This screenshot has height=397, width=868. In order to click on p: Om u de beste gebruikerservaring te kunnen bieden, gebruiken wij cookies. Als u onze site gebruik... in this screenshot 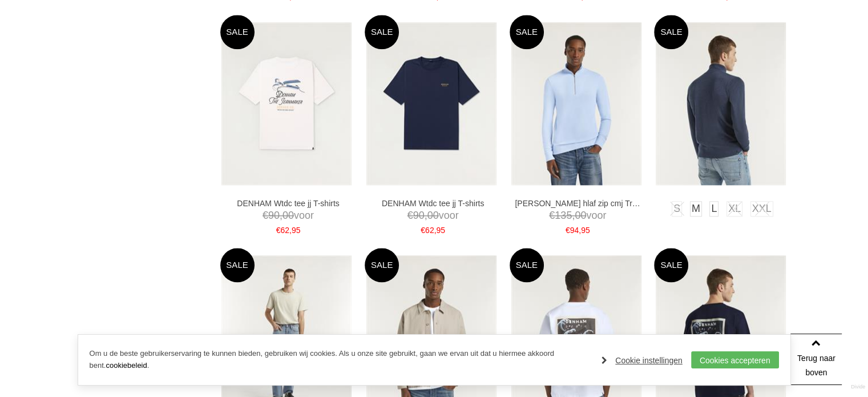, I will do `click(340, 360)`.